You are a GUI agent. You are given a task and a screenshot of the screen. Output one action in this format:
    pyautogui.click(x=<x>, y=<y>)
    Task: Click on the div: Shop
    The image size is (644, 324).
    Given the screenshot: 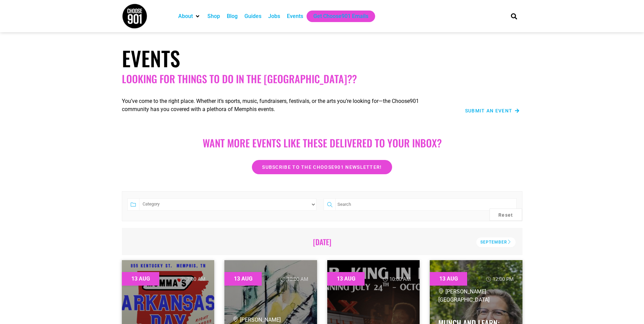 What is the action you would take?
    pyautogui.click(x=213, y=17)
    